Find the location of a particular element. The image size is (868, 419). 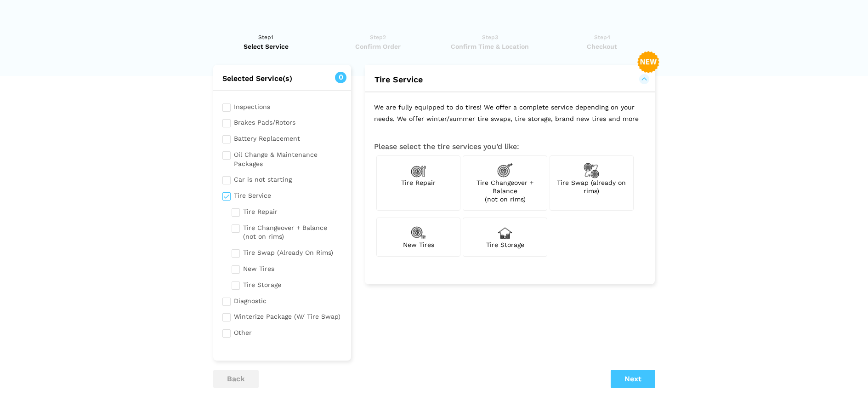

button: back is located at coordinates (236, 379).